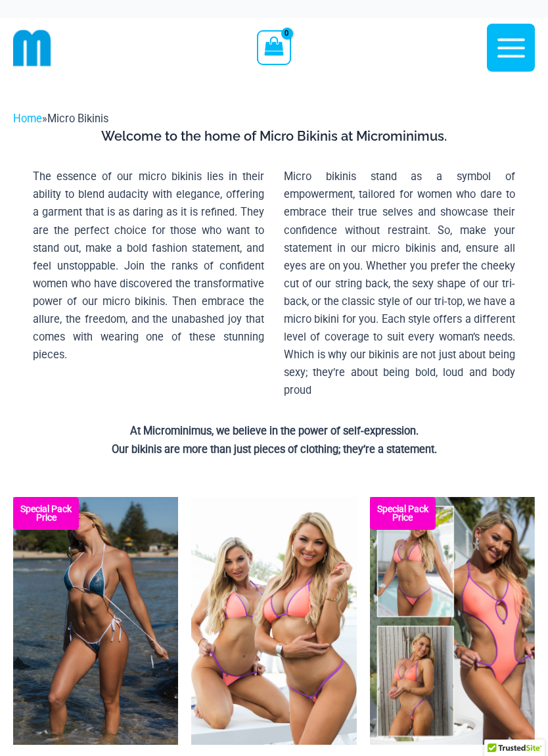 The image size is (548, 756). What do you see at coordinates (274, 136) in the screenshot?
I see `h3: Welcome to the home of Micro Bikinis at Microminimus.` at bounding box center [274, 136].